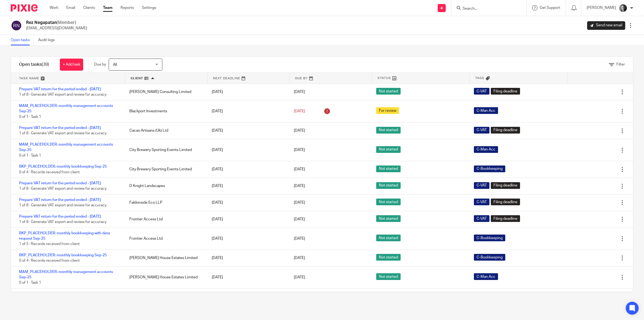  Describe the element at coordinates (49, 244) in the screenshot. I see `span: 1 of 5 · Records received from client` at that location.